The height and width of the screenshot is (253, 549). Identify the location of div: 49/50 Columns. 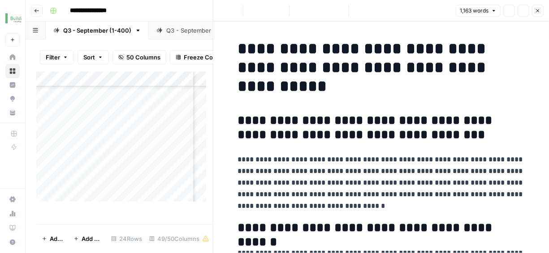
(179, 239).